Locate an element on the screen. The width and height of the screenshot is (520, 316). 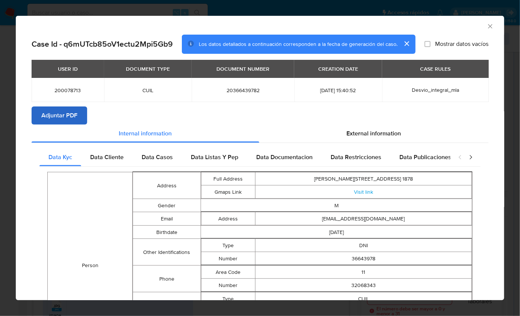
td: 11 is located at coordinates (363, 272).